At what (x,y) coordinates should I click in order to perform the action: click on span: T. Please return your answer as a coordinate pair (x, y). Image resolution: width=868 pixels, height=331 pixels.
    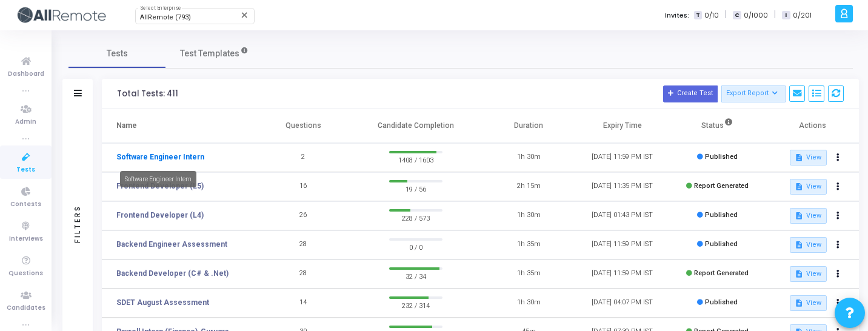
    Looking at the image, I should click on (698, 15).